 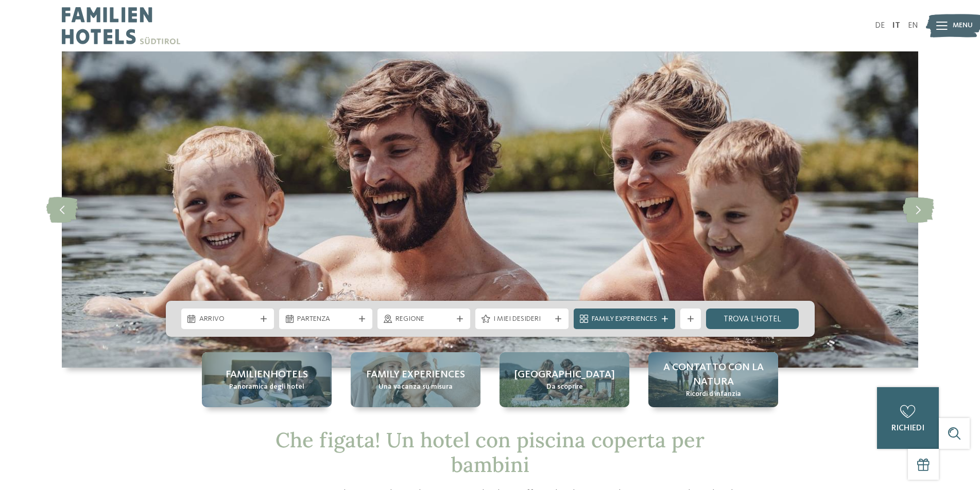 What do you see at coordinates (907, 428) in the screenshot?
I see `span: richiedi` at bounding box center [907, 428].